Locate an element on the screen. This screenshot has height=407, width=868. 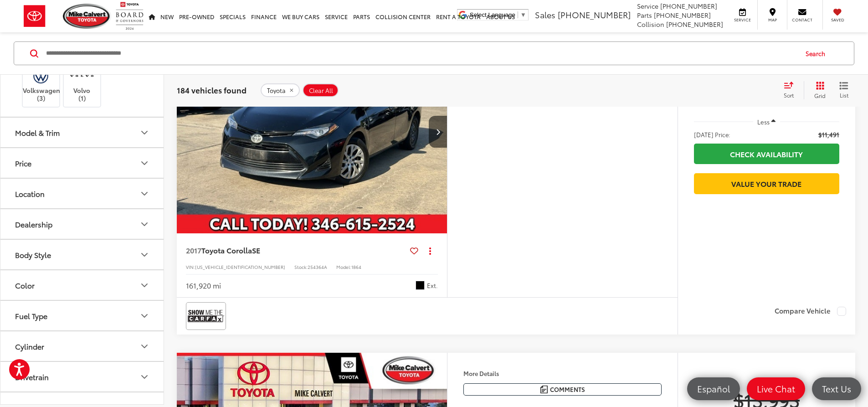
button: Grid View is located at coordinates (817, 90).